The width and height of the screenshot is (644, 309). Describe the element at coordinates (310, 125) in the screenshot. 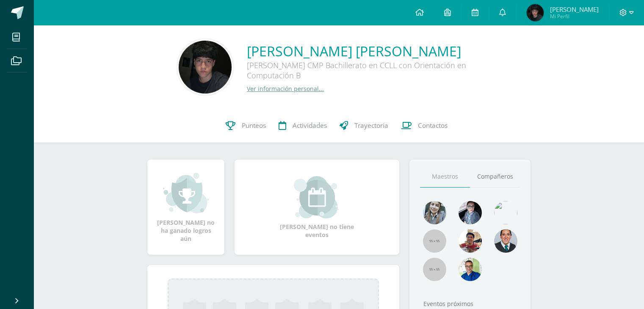

I see `span: Actividades` at that location.